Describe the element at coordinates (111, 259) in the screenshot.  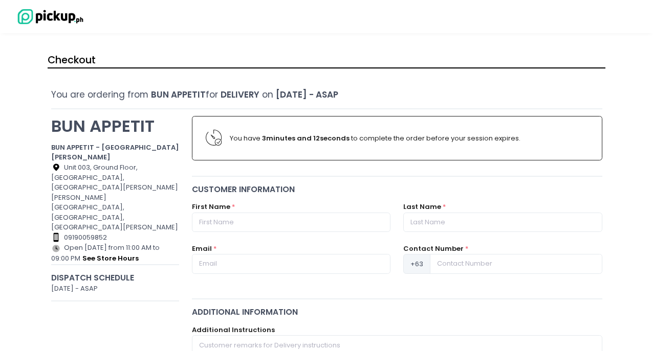
I see `button: see store hours` at that location.